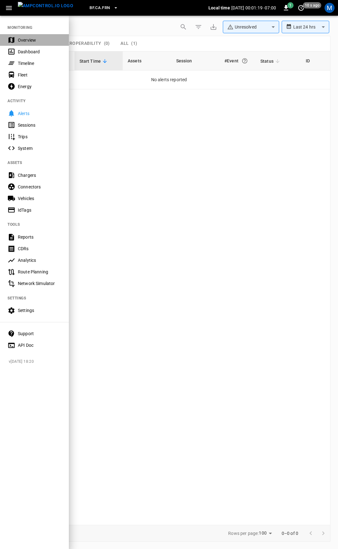  What do you see at coordinates (39, 283) in the screenshot?
I see `div: Network Simulator` at bounding box center [39, 283].